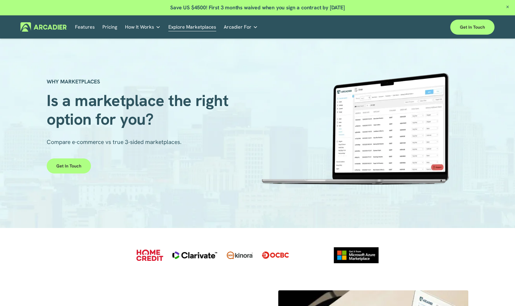  Describe the element at coordinates (238, 27) in the screenshot. I see `span: Arcadier For` at that location.